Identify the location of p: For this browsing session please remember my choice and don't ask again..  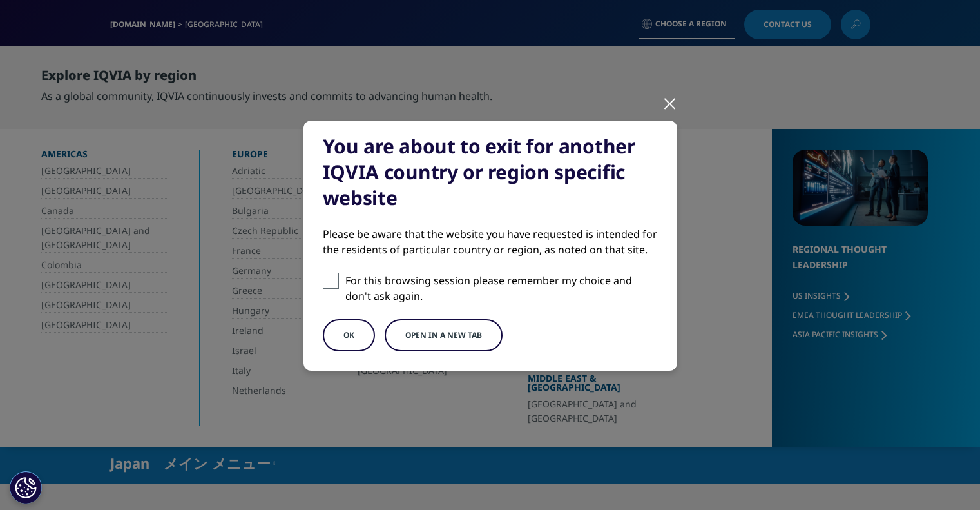
(502, 288).